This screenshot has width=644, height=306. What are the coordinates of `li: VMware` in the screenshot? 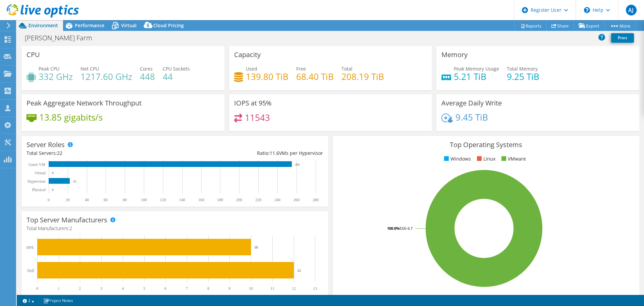 It's located at (513, 159).